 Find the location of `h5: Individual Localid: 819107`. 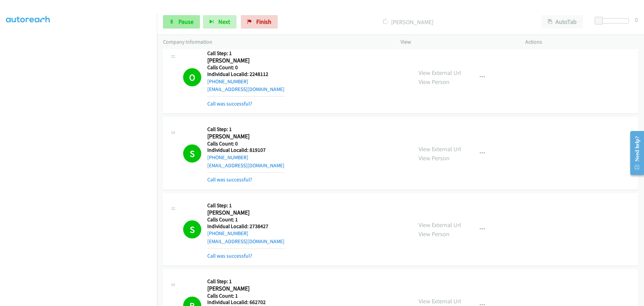

h5: Individual Localid: 819107 is located at coordinates (246, 150).